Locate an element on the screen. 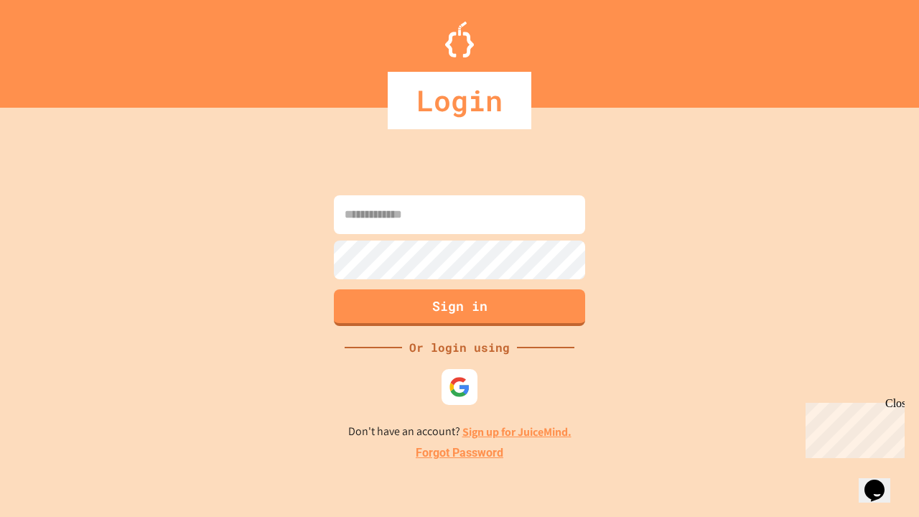  img: Logo.svg is located at coordinates (460, 40).